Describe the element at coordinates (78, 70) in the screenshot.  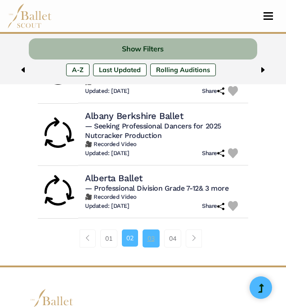
I see `label: A-Z` at that location.